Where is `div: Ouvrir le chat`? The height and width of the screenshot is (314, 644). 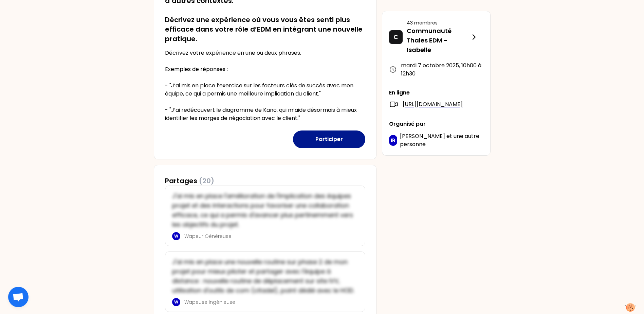 div: Ouvrir le chat is located at coordinates (18, 297).